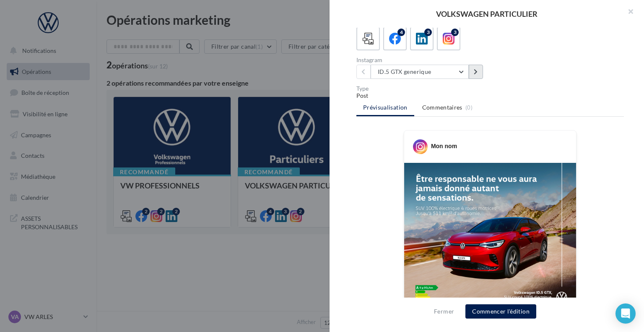 The image size is (644, 332). Describe the element at coordinates (444, 146) in the screenshot. I see `div: Mon nom` at that location.